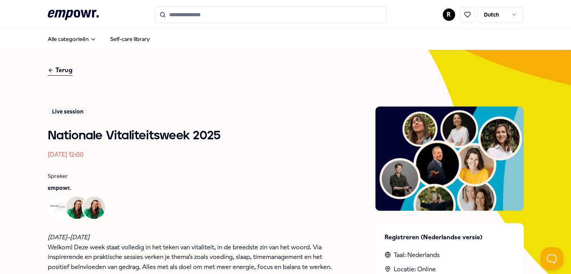 The image size is (571, 274). Describe the element at coordinates (99, 39) in the screenshot. I see `nav: Main` at that location.